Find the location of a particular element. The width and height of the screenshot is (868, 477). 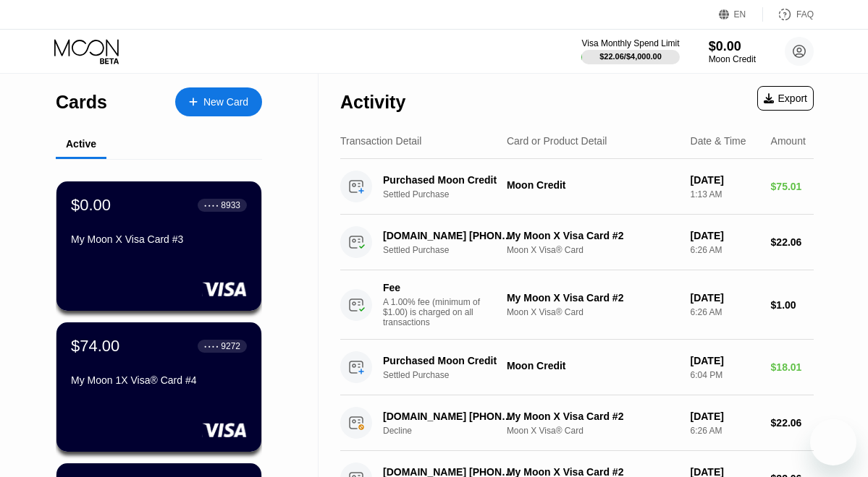

div: Card or Product Detail is located at coordinates (556, 141).